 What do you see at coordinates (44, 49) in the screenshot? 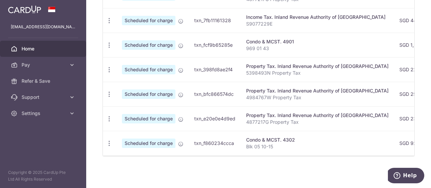
I see `span: Home` at bounding box center [44, 49].